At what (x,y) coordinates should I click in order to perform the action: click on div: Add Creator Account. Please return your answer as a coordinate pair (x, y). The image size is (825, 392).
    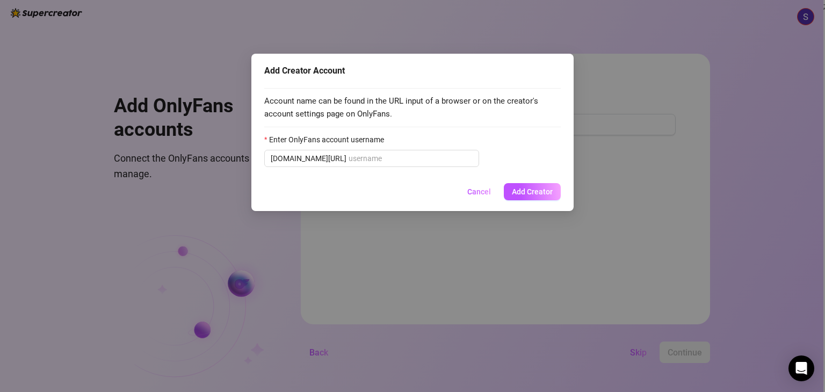
    Looking at the image, I should click on (413, 71).